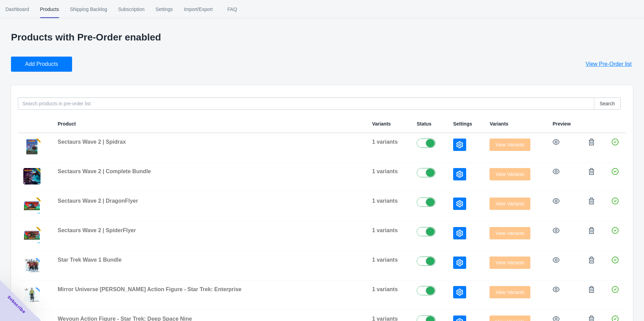 The height and width of the screenshot is (321, 644). What do you see at coordinates (89, 9) in the screenshot?
I see `span: Shipping Backlog` at bounding box center [89, 9].